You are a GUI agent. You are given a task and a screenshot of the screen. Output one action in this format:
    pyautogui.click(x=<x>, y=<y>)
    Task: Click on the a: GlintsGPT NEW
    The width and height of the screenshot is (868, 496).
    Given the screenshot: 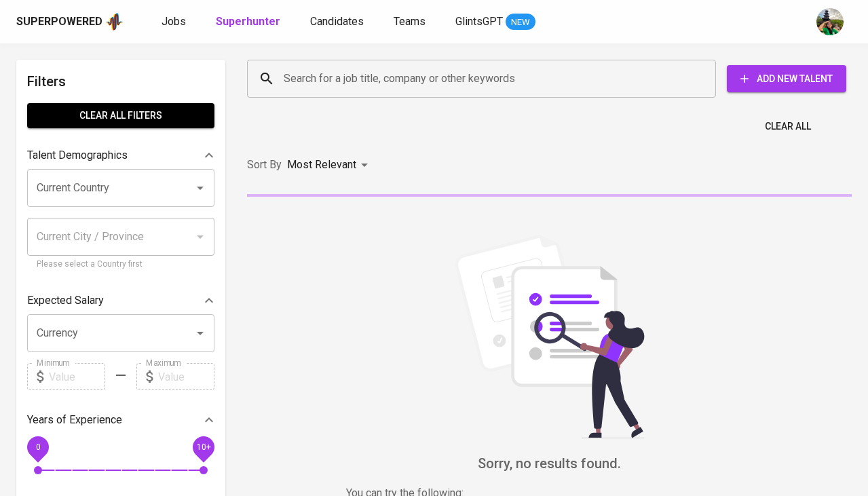 What is the action you would take?
    pyautogui.click(x=495, y=22)
    